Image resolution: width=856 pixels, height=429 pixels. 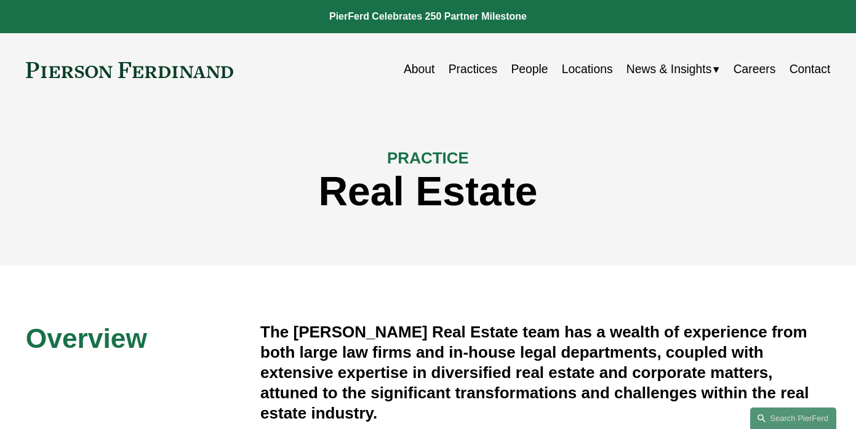 What do you see at coordinates (428, 192) in the screenshot?
I see `h1: Real Estate` at bounding box center [428, 192].